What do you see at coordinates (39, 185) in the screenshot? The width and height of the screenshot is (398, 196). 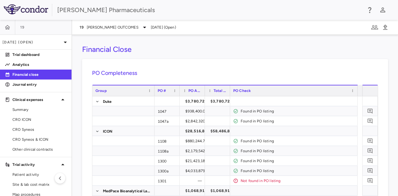 I see `span: Site & lab cost matrix` at bounding box center [39, 185].